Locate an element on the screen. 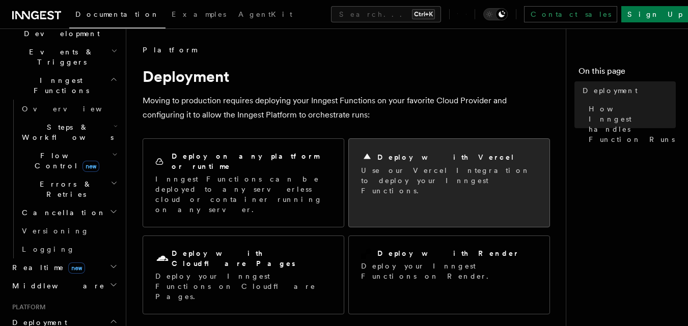  h2: Deploy on any platform or runtime is located at coordinates (252, 161).